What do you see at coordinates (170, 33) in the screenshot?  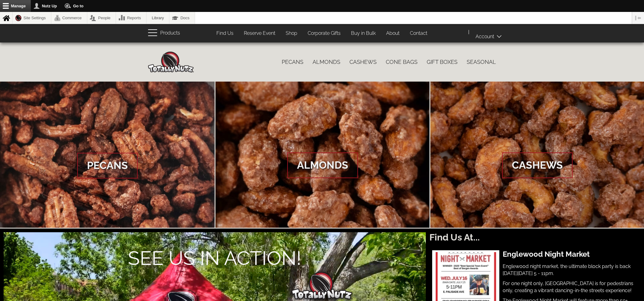 I see `span: Products` at bounding box center [170, 33].